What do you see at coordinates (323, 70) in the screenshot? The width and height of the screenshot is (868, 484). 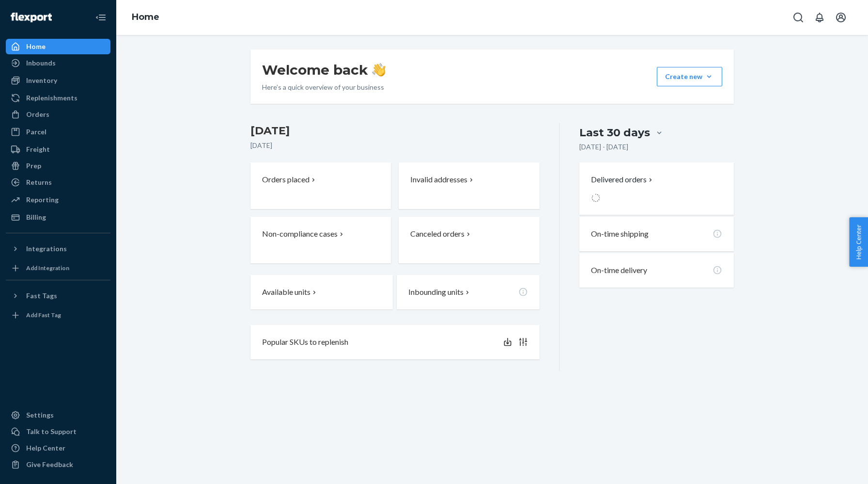 I see `h1: Welcome back` at bounding box center [323, 70].